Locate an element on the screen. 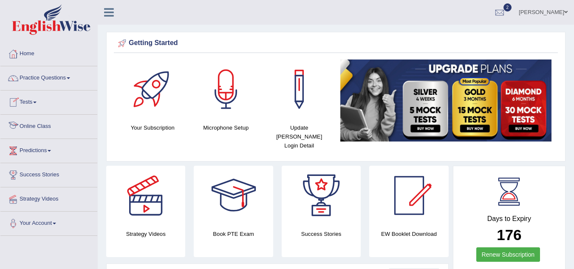 Image resolution: width=574 pixels, height=269 pixels. h4: Strategy Videos is located at coordinates (146, 234).